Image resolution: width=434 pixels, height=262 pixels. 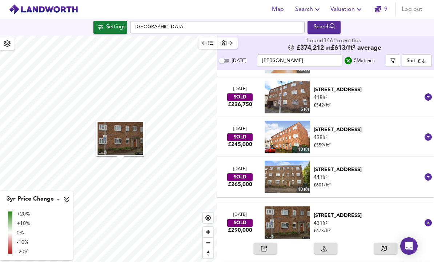 What do you see at coordinates (110, 27) in the screenshot?
I see `button: Settings` at bounding box center [110, 27].